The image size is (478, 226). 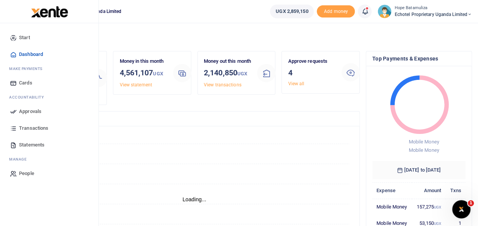 What do you see at coordinates (49, 145) in the screenshot?
I see `a: Statements` at bounding box center [49, 145].